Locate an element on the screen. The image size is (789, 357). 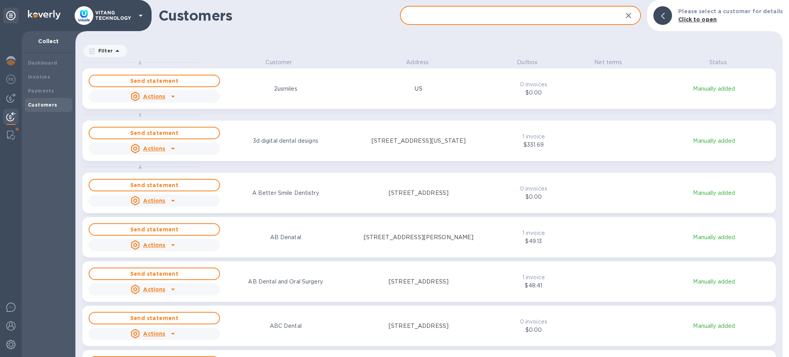
div: grid is located at coordinates (433, 208).